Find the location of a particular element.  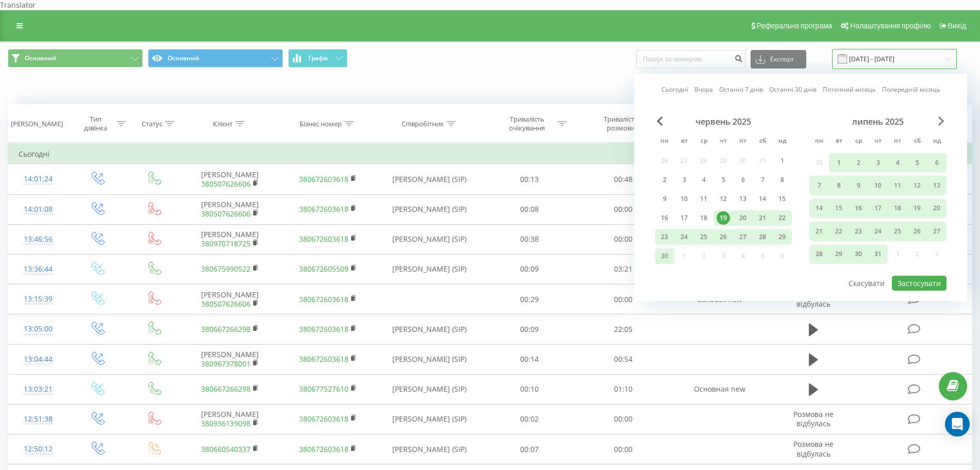

td: 00:07 is located at coordinates (530, 449).